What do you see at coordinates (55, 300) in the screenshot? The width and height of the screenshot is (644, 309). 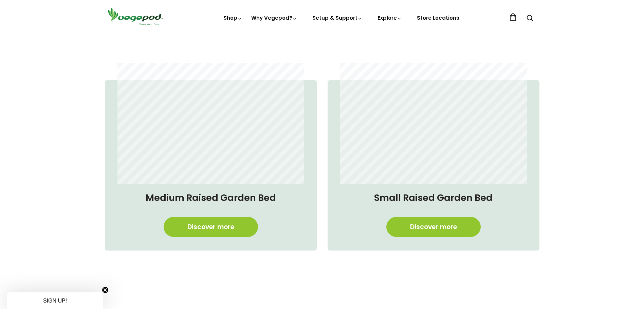 I see `span: SIGN UP!` at bounding box center [55, 300].